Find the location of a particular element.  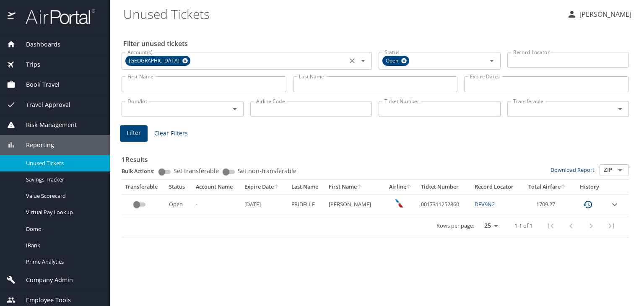

a: DFV9N2 is located at coordinates (485, 204).